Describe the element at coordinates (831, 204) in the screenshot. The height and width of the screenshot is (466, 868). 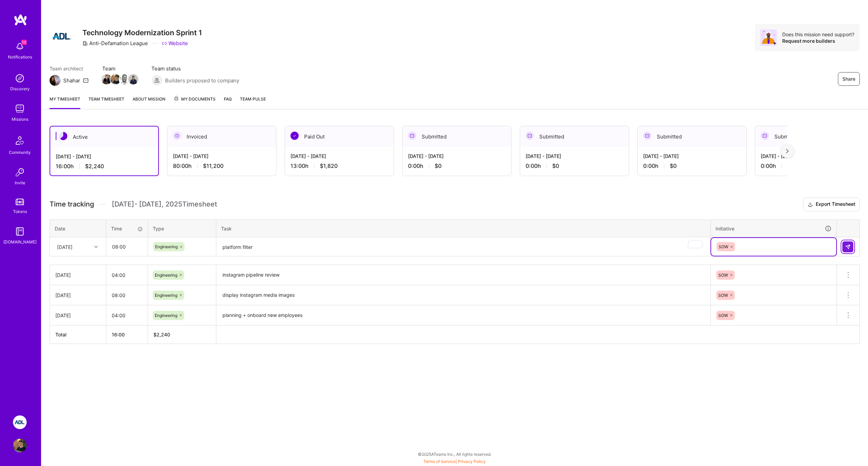
I see `button: Export Timesheet` at that location.